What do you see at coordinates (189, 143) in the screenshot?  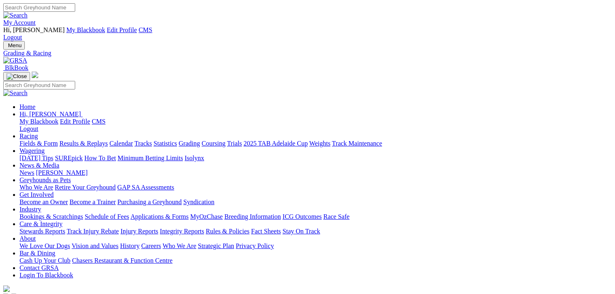 I see `a: Grading` at bounding box center [189, 143].